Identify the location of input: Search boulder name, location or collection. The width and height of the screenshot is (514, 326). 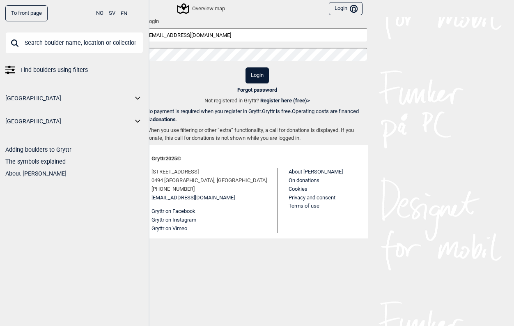
(74, 43).